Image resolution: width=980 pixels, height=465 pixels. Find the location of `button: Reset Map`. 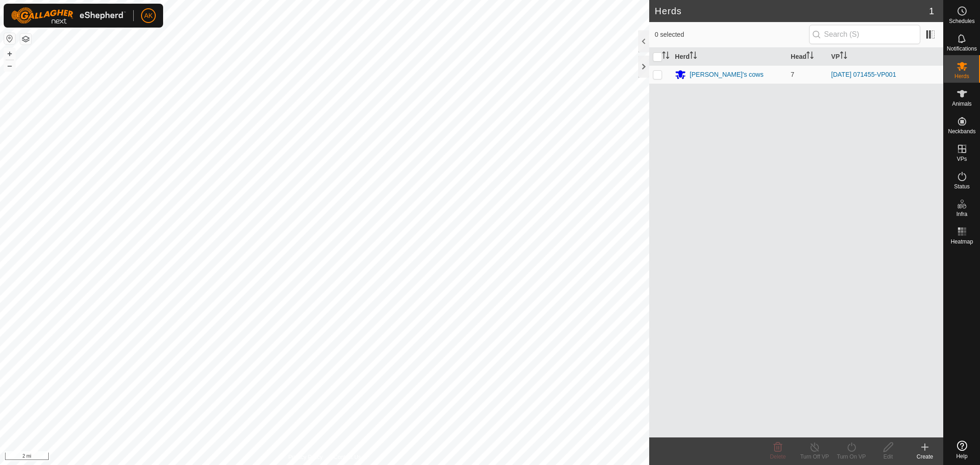

button: Reset Map is located at coordinates (9, 39).